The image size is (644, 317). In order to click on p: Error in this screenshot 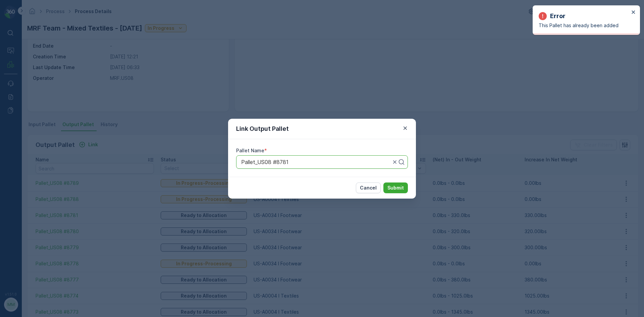, I will do `click(558, 16)`.